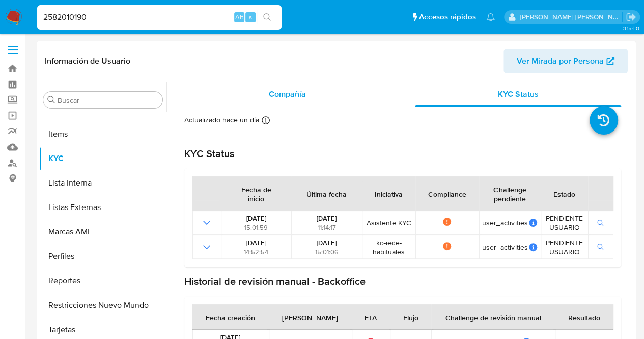  What do you see at coordinates (87, 61) in the screenshot?
I see `h1: Información de Usuario` at bounding box center [87, 61].